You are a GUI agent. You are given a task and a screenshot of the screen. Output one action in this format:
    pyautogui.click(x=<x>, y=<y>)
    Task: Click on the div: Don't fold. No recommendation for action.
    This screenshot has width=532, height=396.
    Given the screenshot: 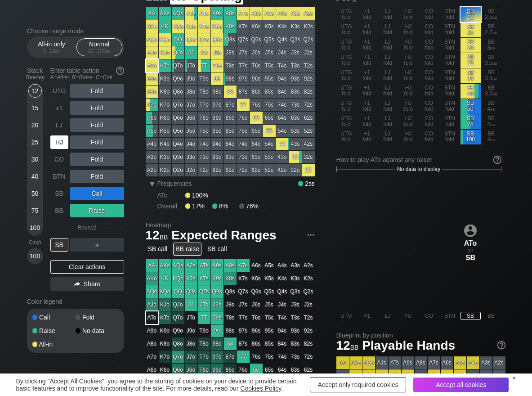 What is the action you would take?
    pyautogui.click(x=471, y=15)
    